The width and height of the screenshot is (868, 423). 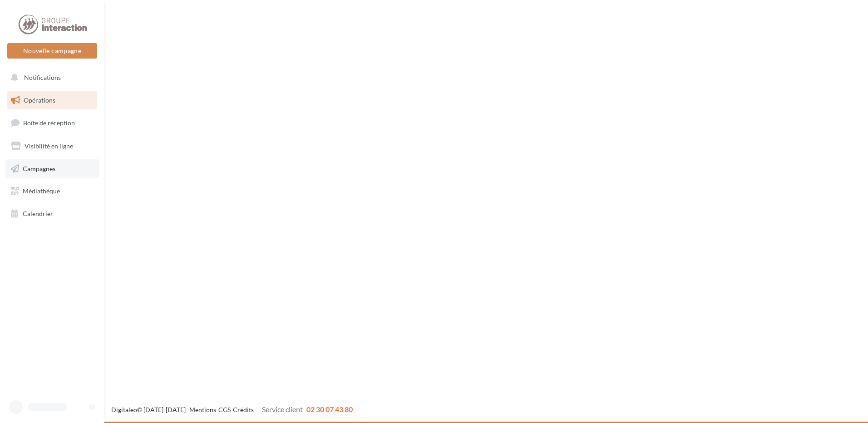 What do you see at coordinates (329, 409) in the screenshot?
I see `span: 02 30 07 43 80` at bounding box center [329, 409].